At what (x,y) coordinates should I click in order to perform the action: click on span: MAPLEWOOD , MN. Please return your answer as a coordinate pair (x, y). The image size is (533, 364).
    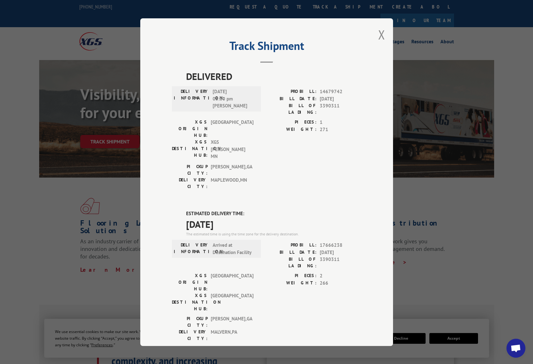
    Looking at the image, I should click on (232, 183).